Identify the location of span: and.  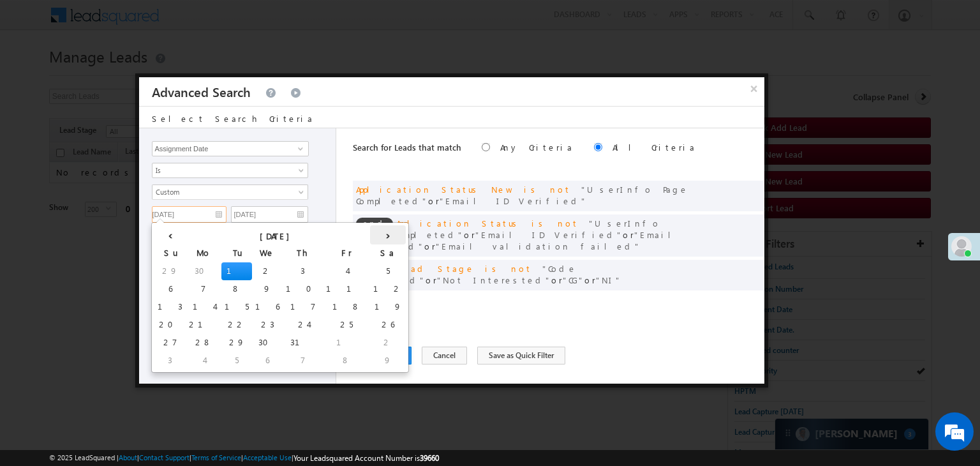
(374, 224).